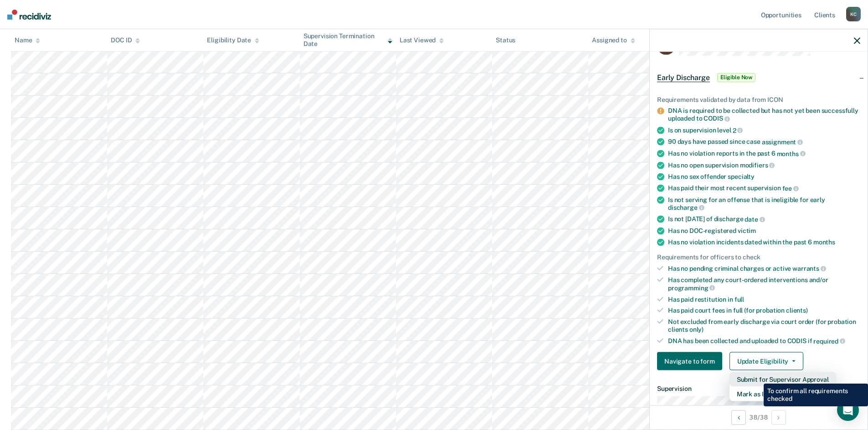 This screenshot has width=868, height=430. Describe the element at coordinates (747, 230) in the screenshot. I see `span: victim` at that location.